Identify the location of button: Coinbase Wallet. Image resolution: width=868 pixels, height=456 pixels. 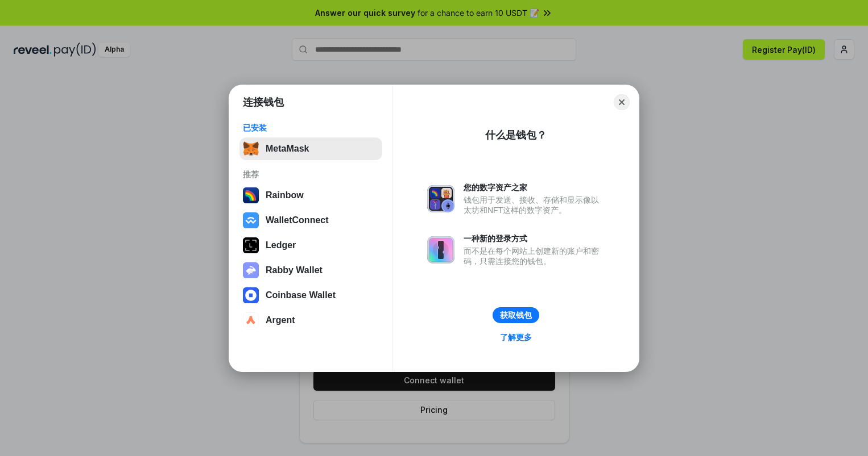
(311, 295).